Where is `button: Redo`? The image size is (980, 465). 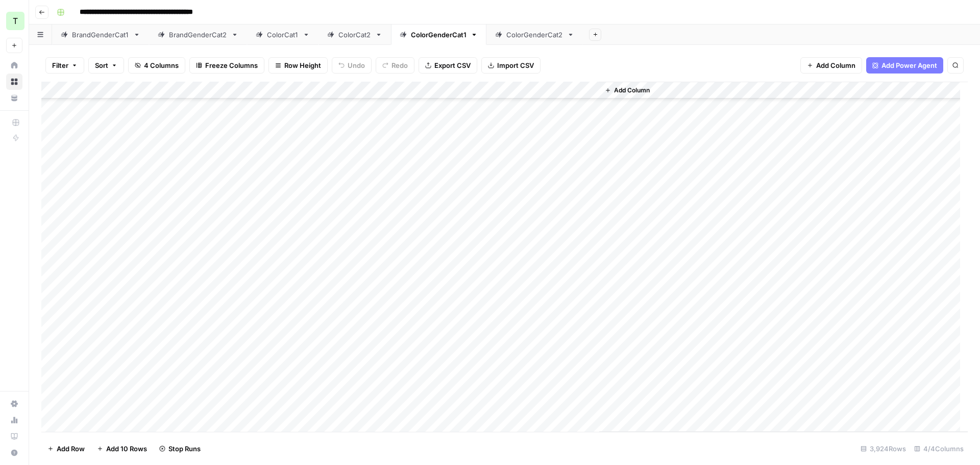 button: Redo is located at coordinates (395, 65).